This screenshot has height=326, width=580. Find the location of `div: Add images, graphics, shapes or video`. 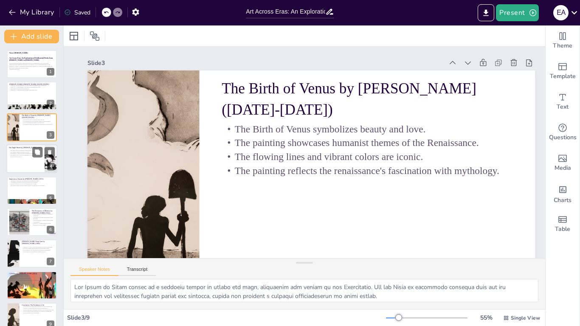

div: Add images, graphics, shapes or video is located at coordinates (562, 163).